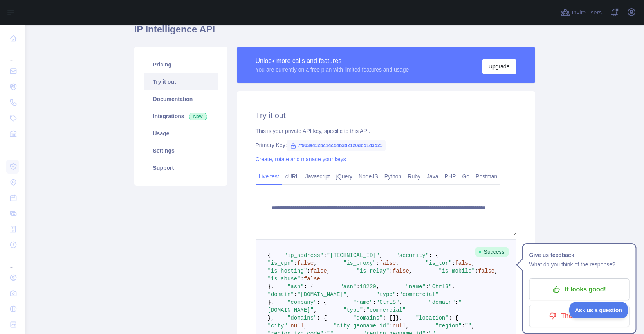  What do you see at coordinates (415, 287) in the screenshot?
I see `span: "name"` at bounding box center [415, 287].